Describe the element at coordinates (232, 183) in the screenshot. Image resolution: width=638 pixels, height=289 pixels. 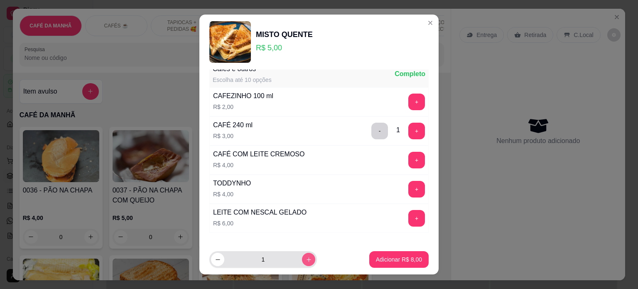
I see `div: TODDYNHO` at that location.